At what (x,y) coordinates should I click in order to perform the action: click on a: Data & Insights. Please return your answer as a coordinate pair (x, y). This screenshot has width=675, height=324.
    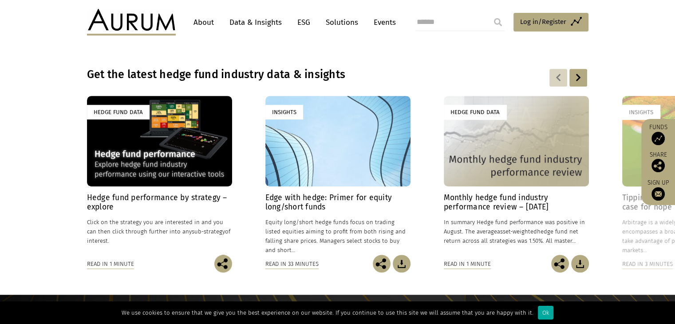
    Looking at the image, I should click on (255, 22).